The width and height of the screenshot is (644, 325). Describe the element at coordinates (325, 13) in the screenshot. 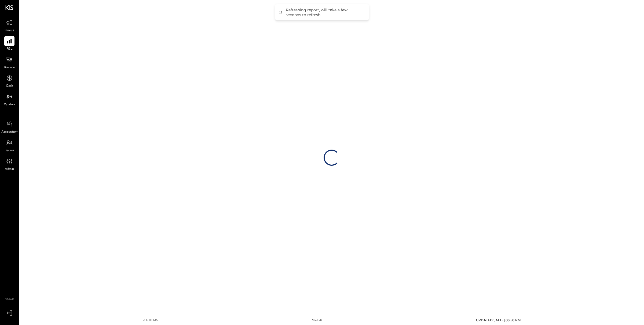

I see `div: Refreshing report, will take a few seconds to refresh` at that location.